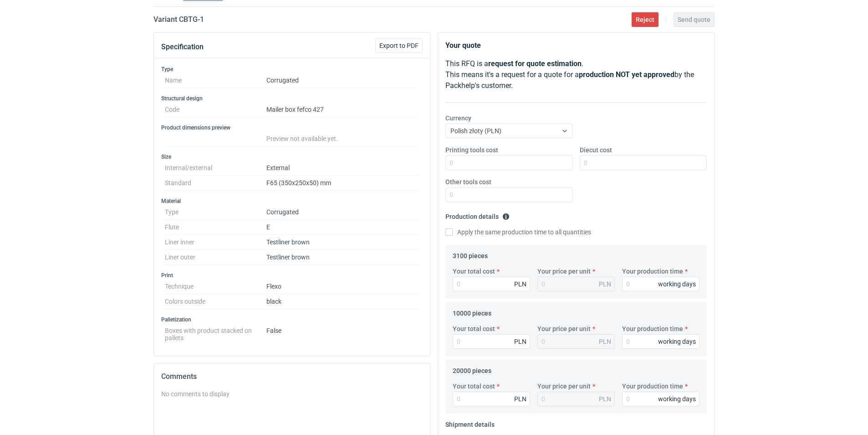 The height and width of the screenshot is (435, 868). What do you see at coordinates (292, 127) in the screenshot?
I see `h3: Product dimensions preview` at bounding box center [292, 127].